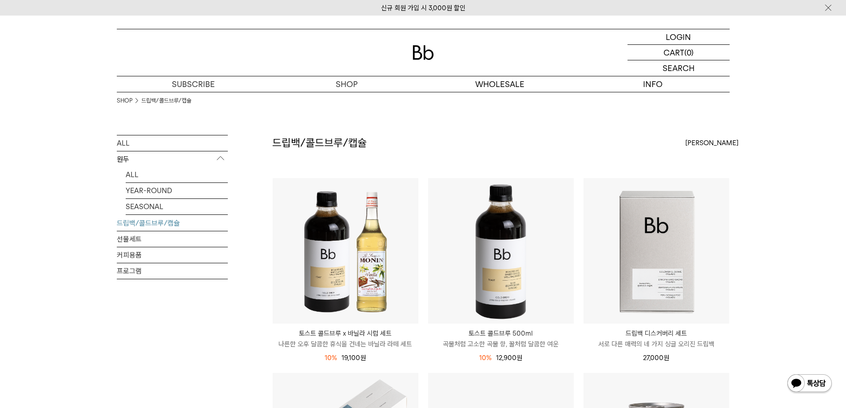 The height and width of the screenshot is (408, 846). I want to click on span: 27,000, so click(656, 358).